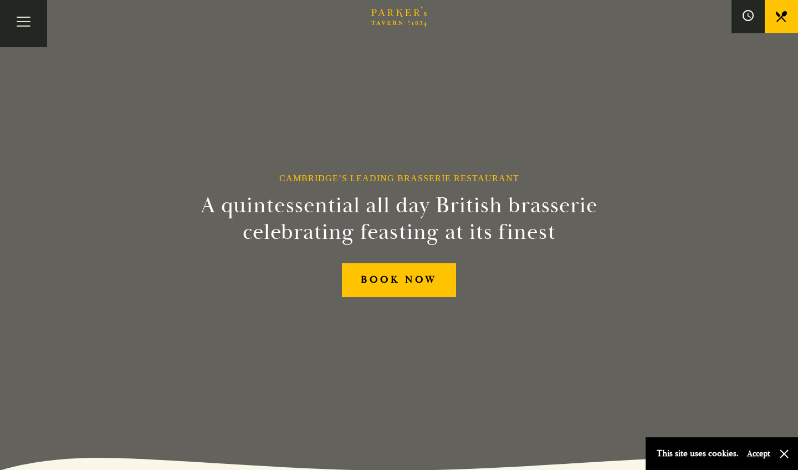  Describe the element at coordinates (399, 219) in the screenshot. I see `h2: A quintessential all day British brasserie celebrating feasting at its finest` at that location.